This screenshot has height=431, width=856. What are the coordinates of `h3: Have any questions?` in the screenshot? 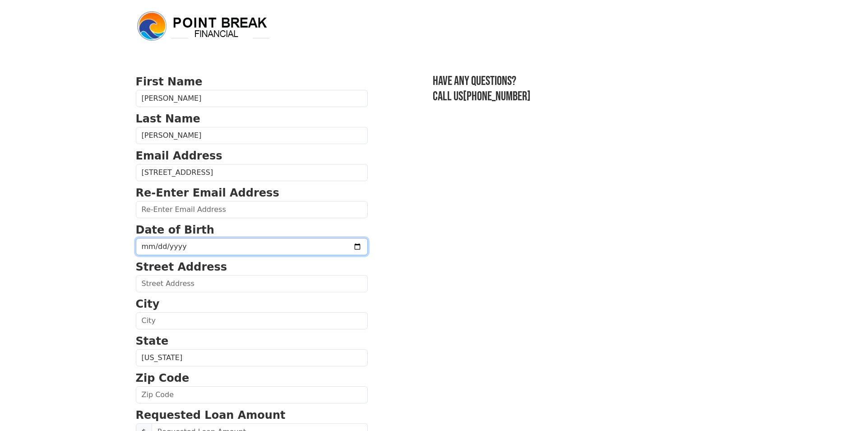 It's located at (577, 81).